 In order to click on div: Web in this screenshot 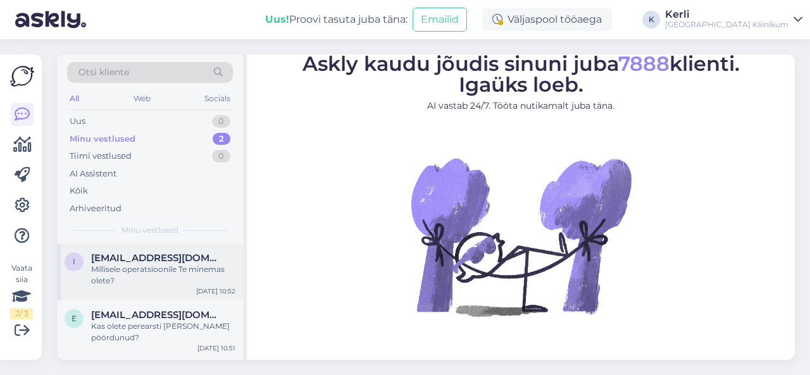, I will do `click(142, 99)`.